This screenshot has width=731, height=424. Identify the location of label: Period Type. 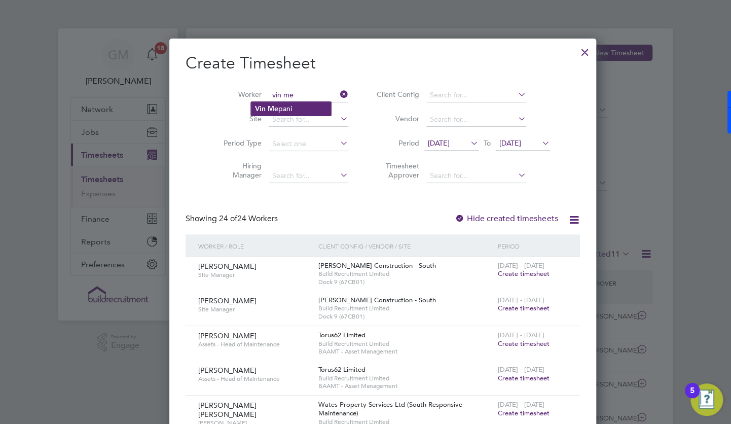
(239, 143).